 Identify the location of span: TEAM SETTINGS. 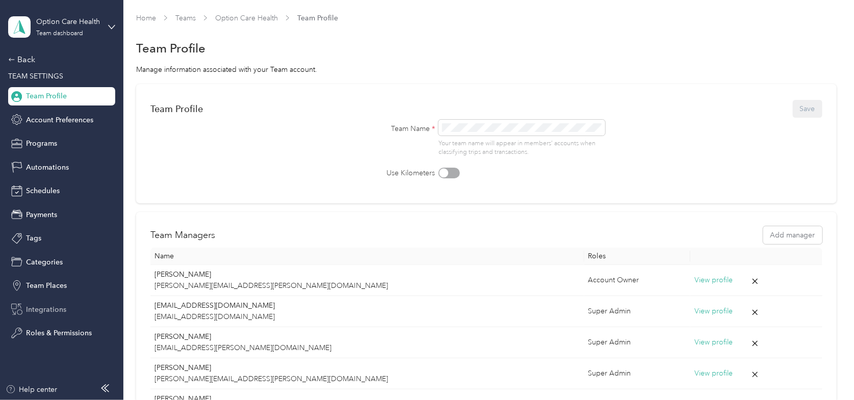
(36, 76).